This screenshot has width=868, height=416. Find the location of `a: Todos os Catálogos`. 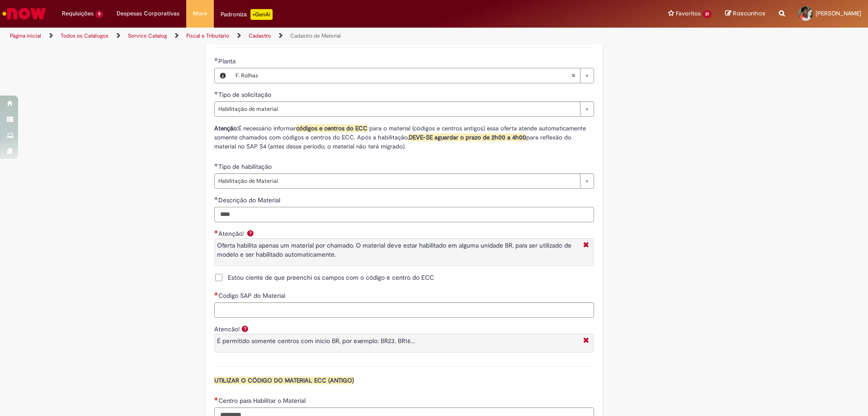

a: Todos os Catálogos is located at coordinates (84, 36).